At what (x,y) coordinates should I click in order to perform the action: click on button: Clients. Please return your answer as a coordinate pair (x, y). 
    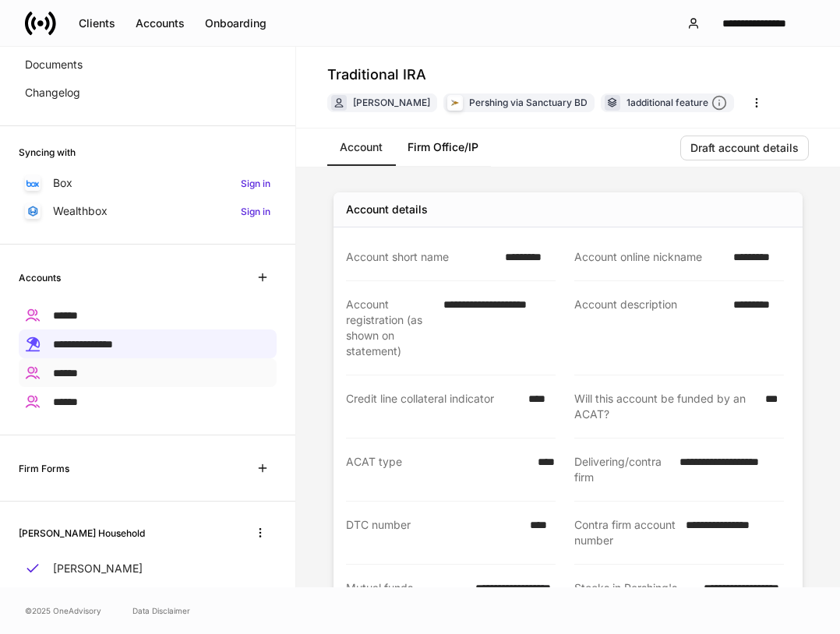
    Looking at the image, I should click on (96, 23).